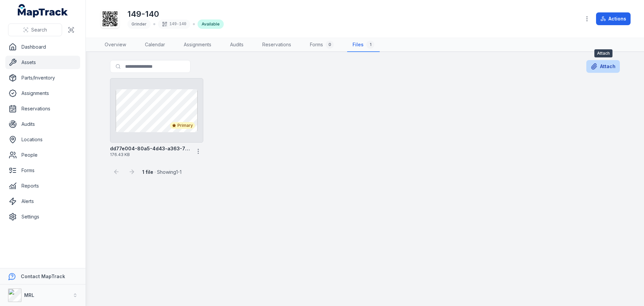 The height and width of the screenshot is (306, 644). Describe the element at coordinates (35, 30) in the screenshot. I see `button: Search` at that location.